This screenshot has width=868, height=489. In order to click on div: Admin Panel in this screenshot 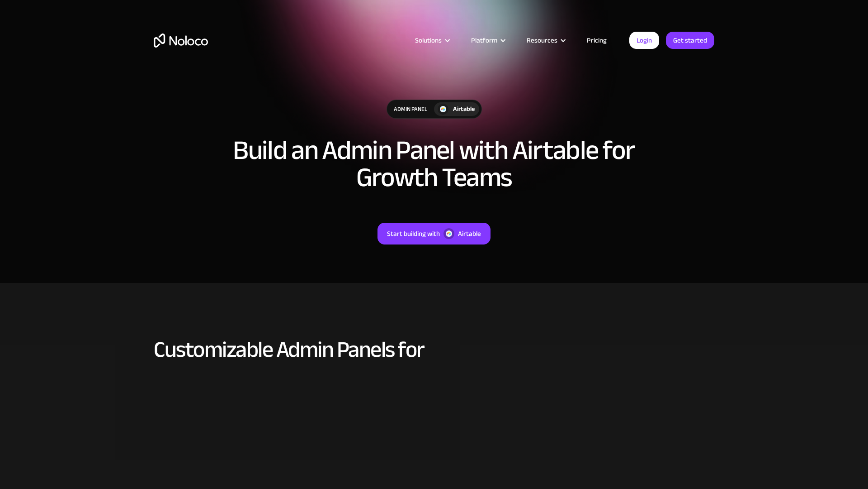, I will do `click(410, 109)`.